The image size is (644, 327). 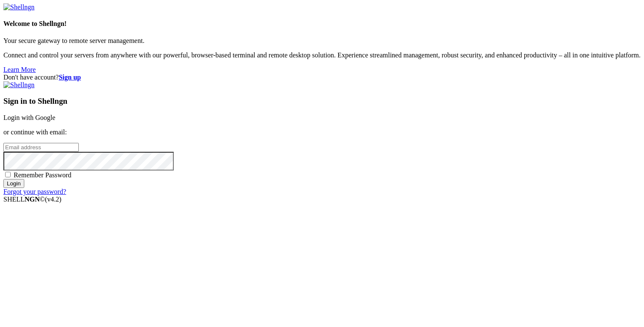 What do you see at coordinates (34, 191) in the screenshot?
I see `a: Forgot your password?` at bounding box center [34, 191].